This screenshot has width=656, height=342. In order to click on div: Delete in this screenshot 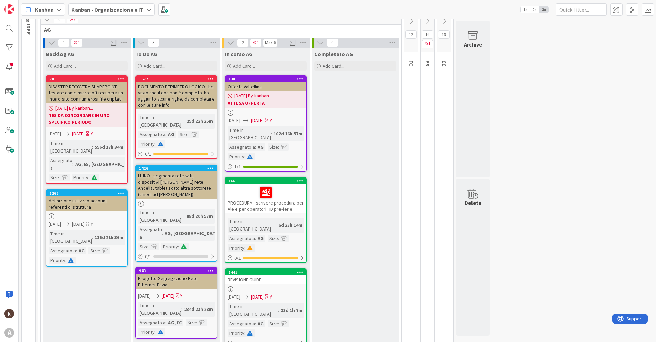, I will do `click(473, 203)`.